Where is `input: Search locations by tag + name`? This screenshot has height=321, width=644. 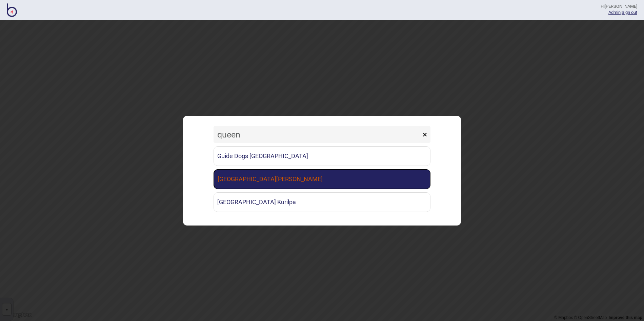 input: Search locations by tag + name is located at coordinates (317, 134).